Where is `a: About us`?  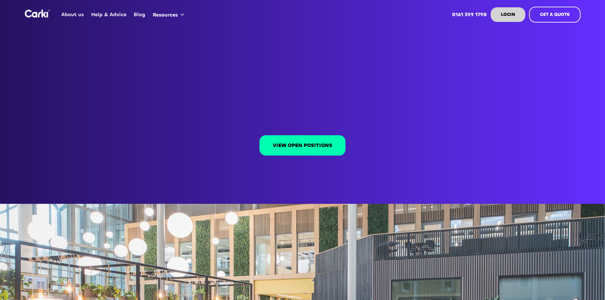
a: About us is located at coordinates (73, 15).